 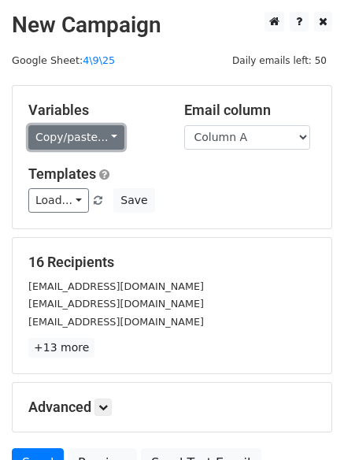 I want to click on h5: Variables, so click(x=94, y=110).